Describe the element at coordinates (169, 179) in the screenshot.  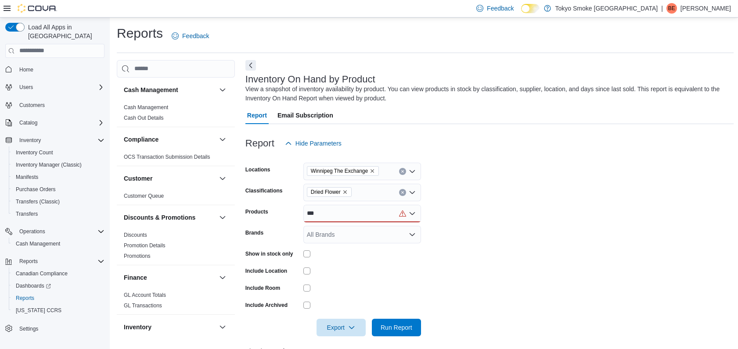
I see `button: Customer` at that location.